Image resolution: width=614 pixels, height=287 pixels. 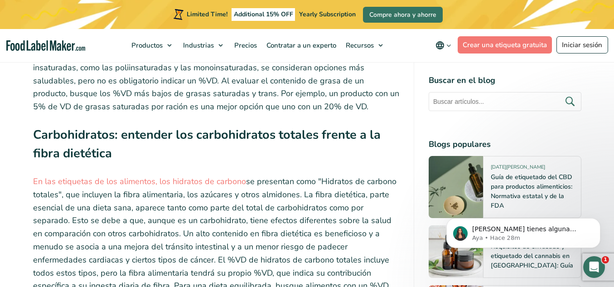 I want to click on span: 1, so click(x=605, y=259).